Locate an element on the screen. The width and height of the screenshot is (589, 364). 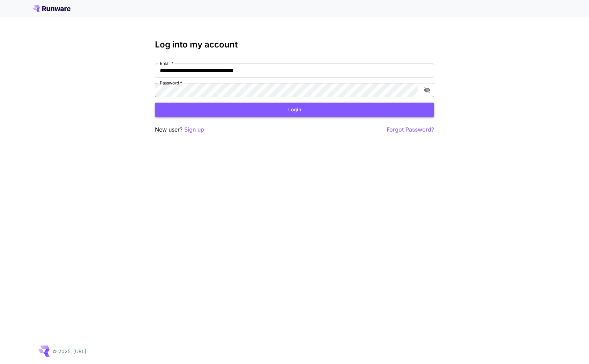
label: Password is located at coordinates (171, 82).